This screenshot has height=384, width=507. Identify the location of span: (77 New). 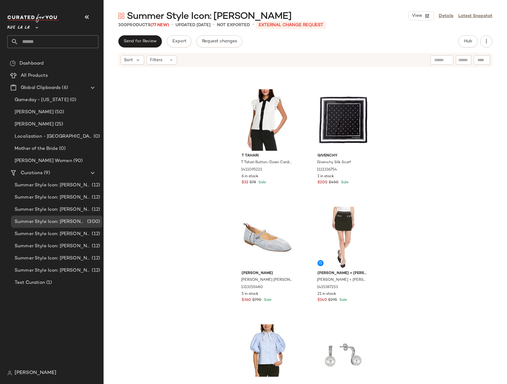
(160, 25).